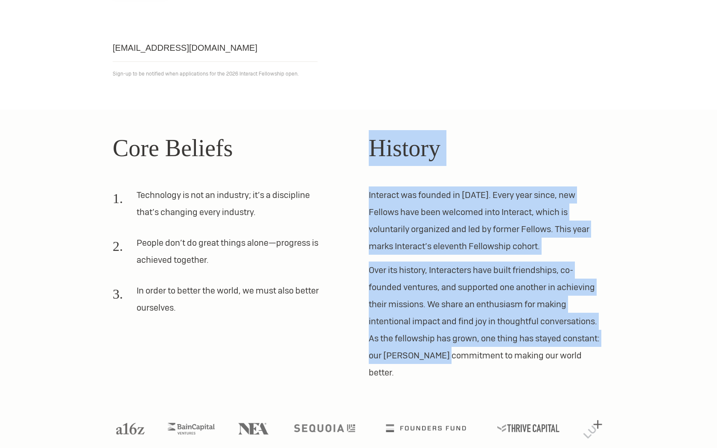 Image resolution: width=717 pixels, height=448 pixels. I want to click on li: Technology is not an industry; it’s a discipline that’s changing every industry., so click(220, 207).